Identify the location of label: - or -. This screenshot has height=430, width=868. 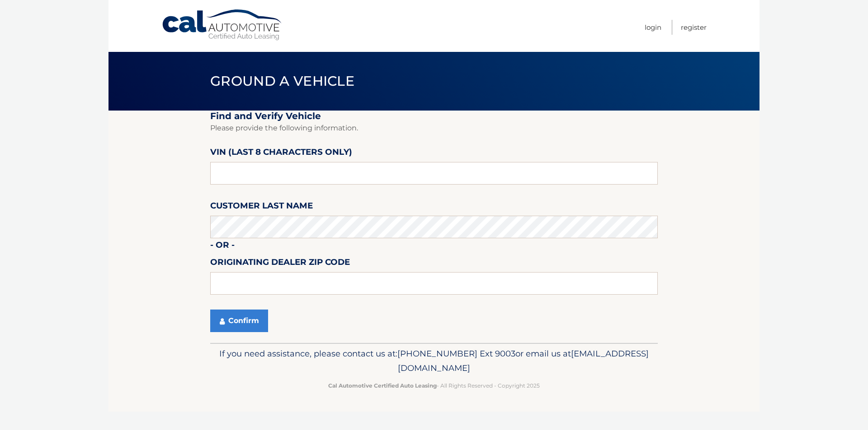
(223, 247).